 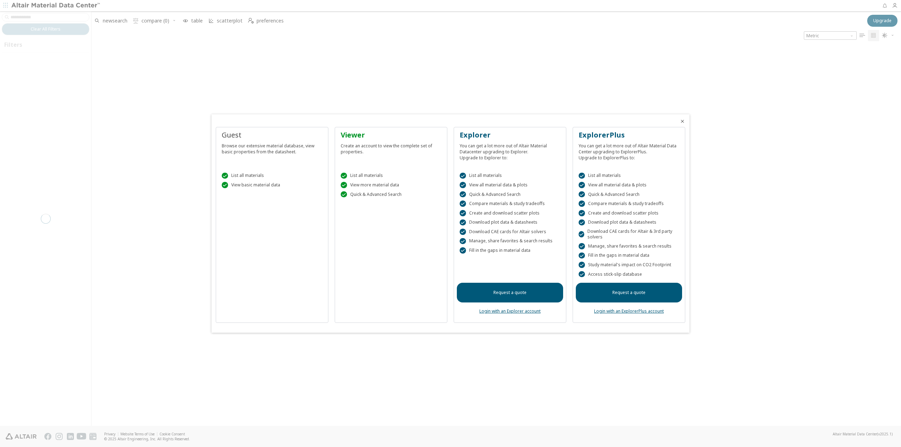 What do you see at coordinates (629, 265) in the screenshot?
I see `div: Study material's impact on CO2 Footprint` at bounding box center [629, 265].